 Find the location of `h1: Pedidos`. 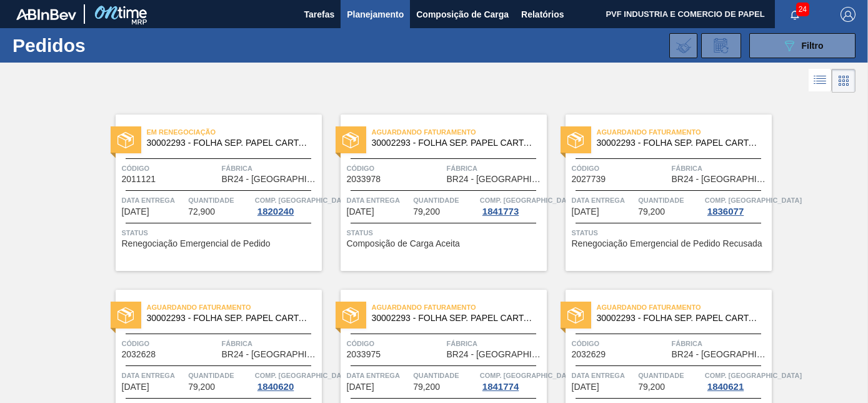

h1: Pedidos is located at coordinates (100, 45).